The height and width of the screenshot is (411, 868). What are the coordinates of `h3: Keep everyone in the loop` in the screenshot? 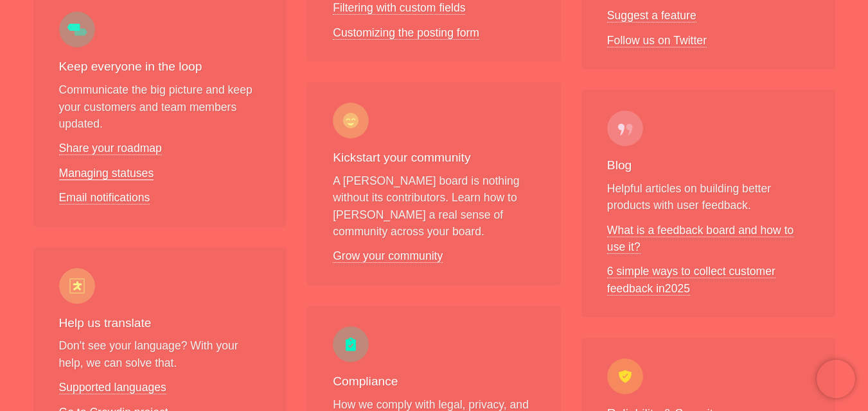 It's located at (160, 67).